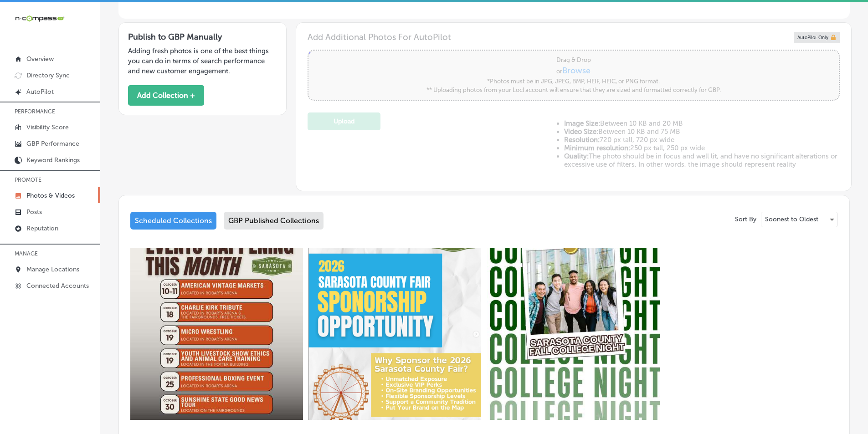 Image resolution: width=868 pixels, height=434 pixels. Describe the element at coordinates (166, 95) in the screenshot. I see `button: Add Collection +` at that location.